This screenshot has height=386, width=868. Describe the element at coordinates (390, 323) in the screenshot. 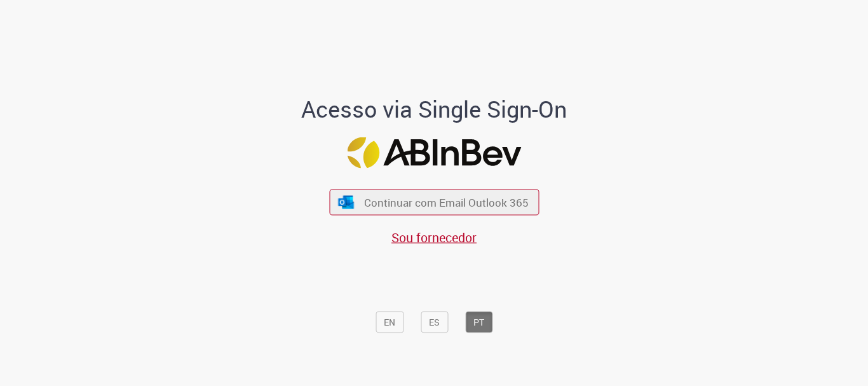

I see `button: EN` at that location.